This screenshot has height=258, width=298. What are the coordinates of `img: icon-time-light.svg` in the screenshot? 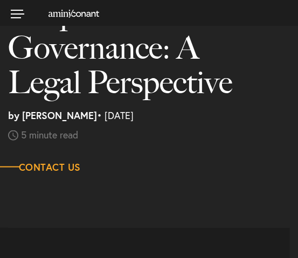 It's located at (13, 135).